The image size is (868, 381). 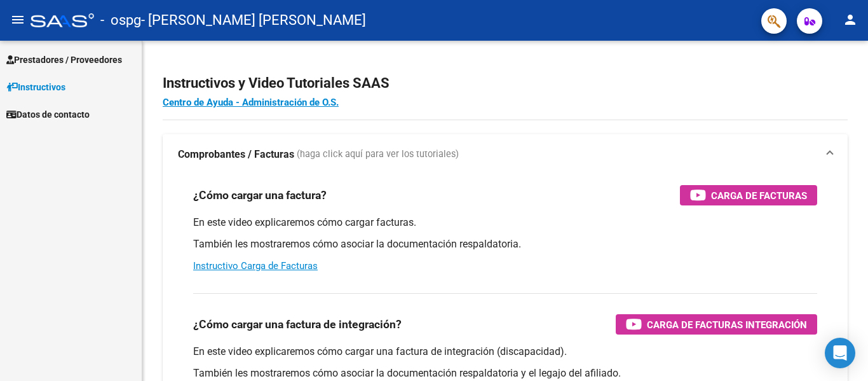 I want to click on a: Centro de Ayuda - Administración de O.S., so click(x=250, y=102).